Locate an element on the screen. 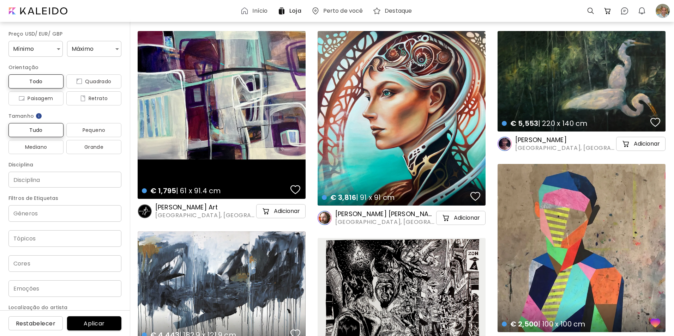  span: Quadrado is located at coordinates (94, 82).